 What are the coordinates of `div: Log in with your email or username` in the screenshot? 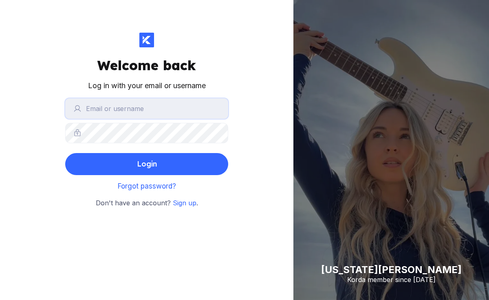 It's located at (147, 86).